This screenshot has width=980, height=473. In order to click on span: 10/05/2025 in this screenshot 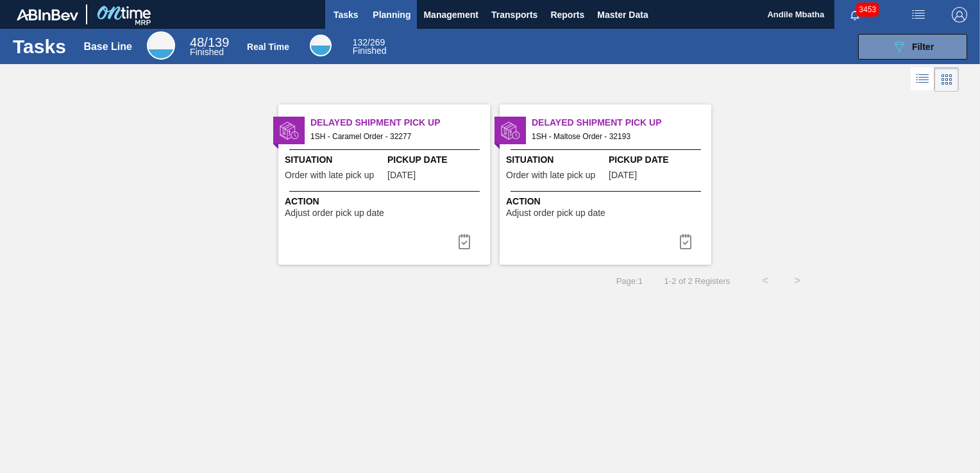, I will do `click(401, 175)`.